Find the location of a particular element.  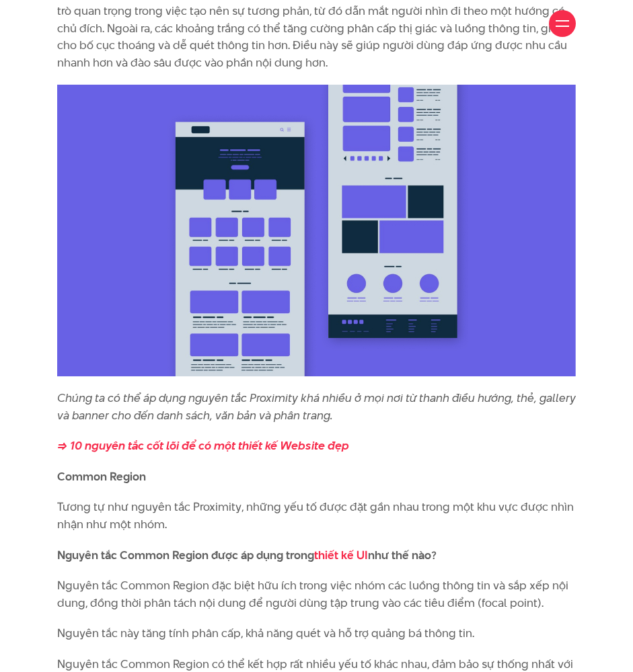

b: Nguyên tắc Common Region được áp dụng trong như thế nào? is located at coordinates (247, 555).